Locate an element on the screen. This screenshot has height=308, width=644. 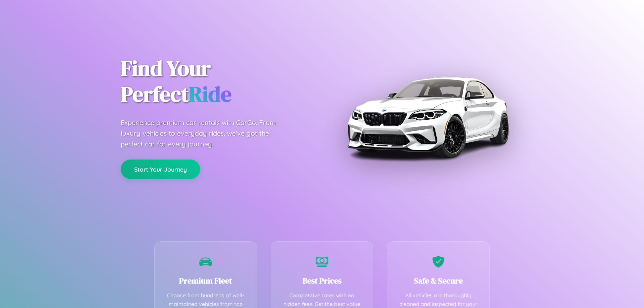
img: Premium BMW car rental vehicle is located at coordinates (428, 117).